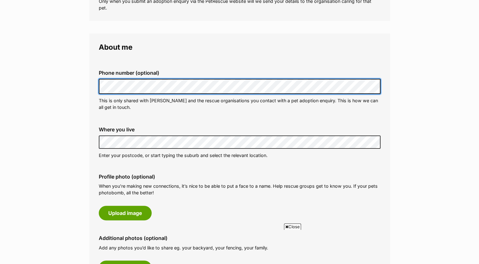  Describe the element at coordinates (292, 226) in the screenshot. I see `span: Close` at that location.